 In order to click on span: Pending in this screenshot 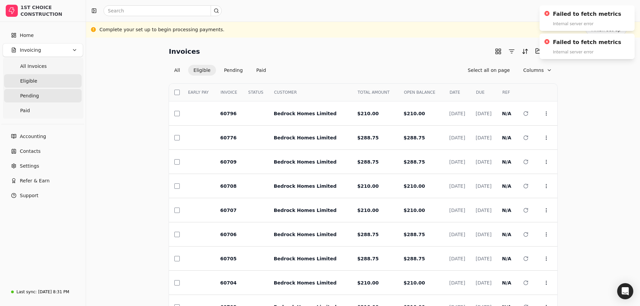, I will do `click(30, 96)`.